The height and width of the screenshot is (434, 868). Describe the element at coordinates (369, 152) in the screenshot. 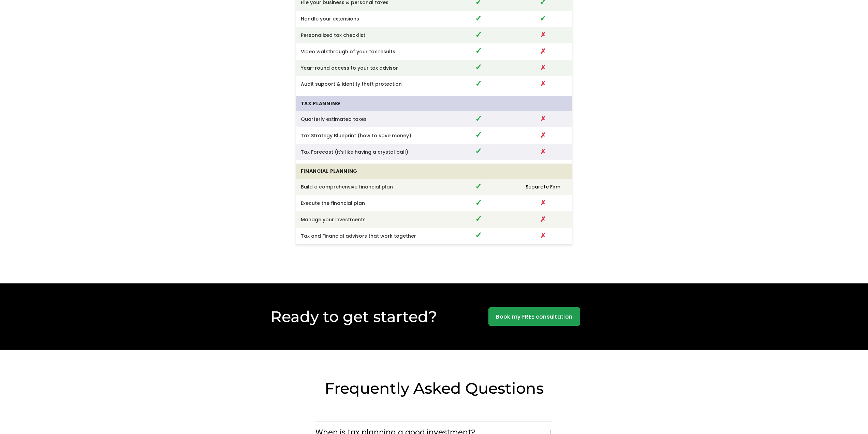

I see `td: Tax Forecast (it's like having a crystal ball)` at that location.